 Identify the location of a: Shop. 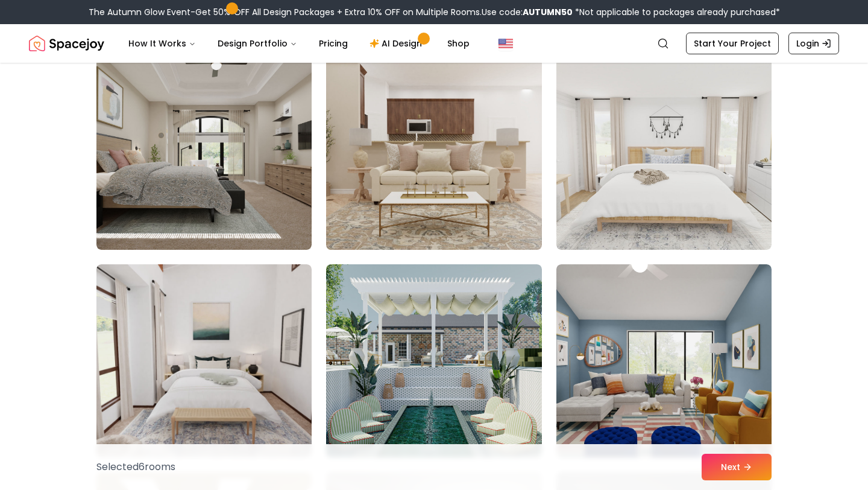
(458, 43).